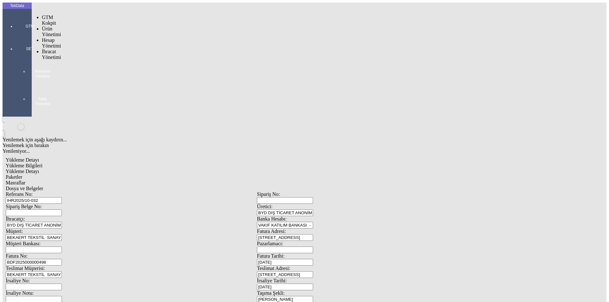 Image resolution: width=609 pixels, height=302 pixels. What do you see at coordinates (30, 49) in the screenshot?
I see `span: SET` at bounding box center [30, 49].